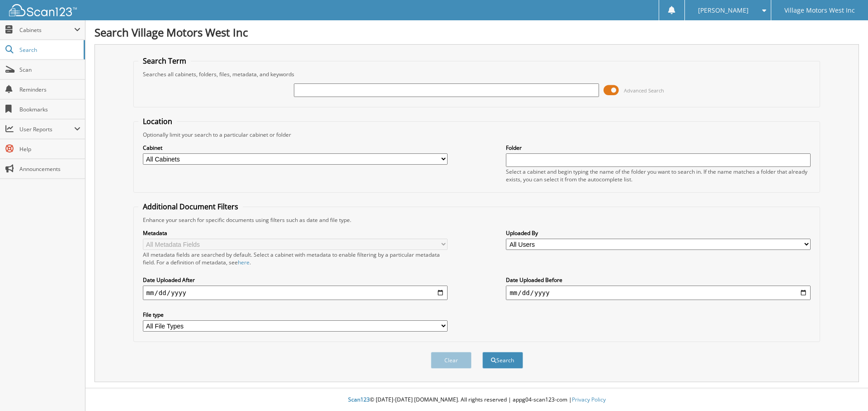 Image resolution: width=868 pixels, height=411 pixels. Describe the element at coordinates (295, 280) in the screenshot. I see `label: Date Uploaded After` at that location.